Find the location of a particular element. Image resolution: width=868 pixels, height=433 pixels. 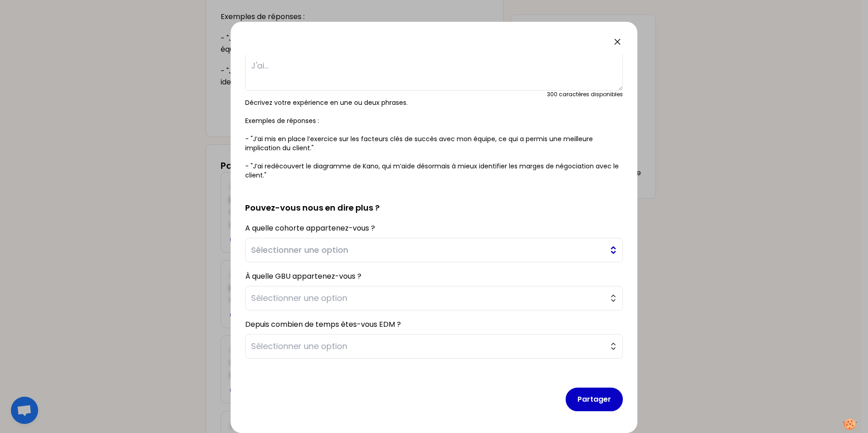

label: Depuis combien de temps êtes-vous EDM ? is located at coordinates (323, 324).